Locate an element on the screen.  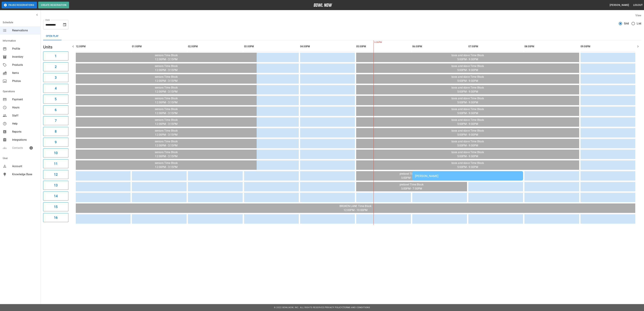
span: Knowledge Base is located at coordinates (25, 174).